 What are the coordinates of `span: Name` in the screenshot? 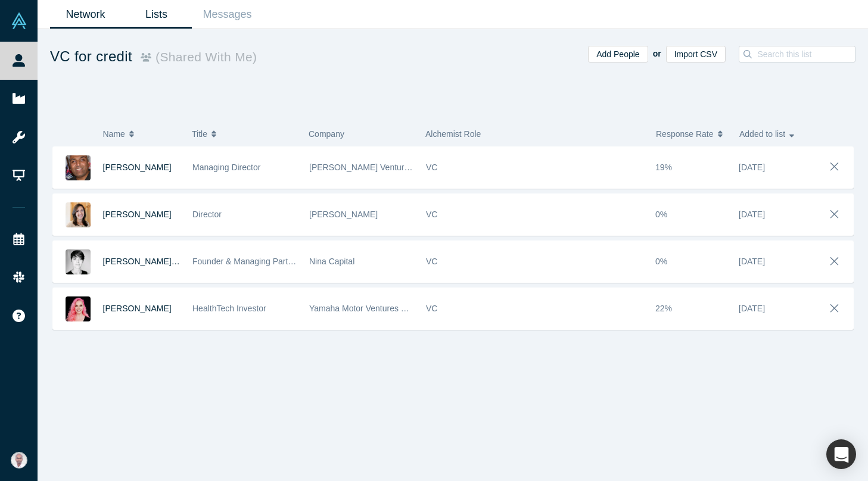 It's located at (114, 134).